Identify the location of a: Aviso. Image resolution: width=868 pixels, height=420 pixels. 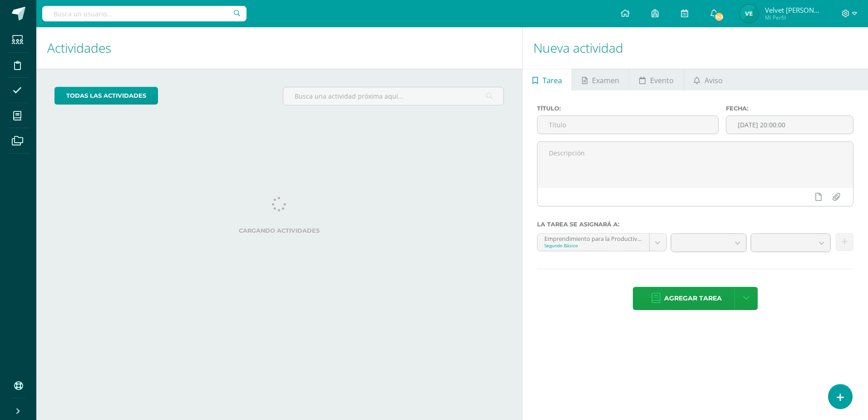
(708, 80).